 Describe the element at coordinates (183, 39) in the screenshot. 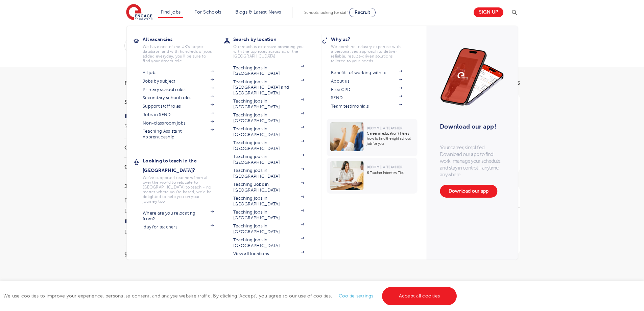

I see `h3: All vacancies` at that location.